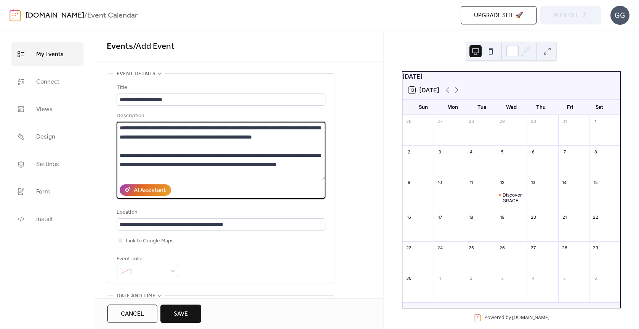 Image resolution: width=639 pixels, height=329 pixels. Describe the element at coordinates (409, 217) in the screenshot. I see `div: 16` at that location.